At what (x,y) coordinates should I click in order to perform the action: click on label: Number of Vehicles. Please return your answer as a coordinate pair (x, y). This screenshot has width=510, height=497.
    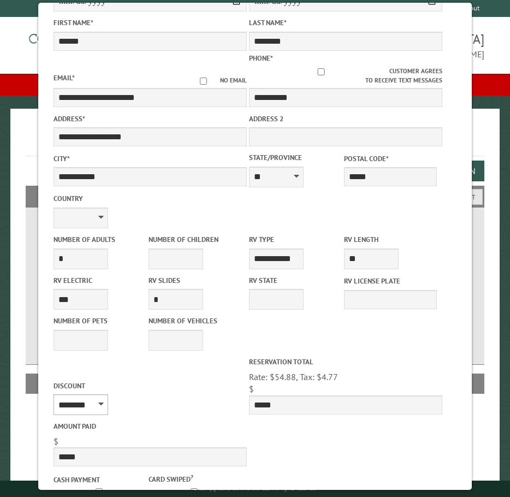
    Looking at the image, I should click on (195, 321).